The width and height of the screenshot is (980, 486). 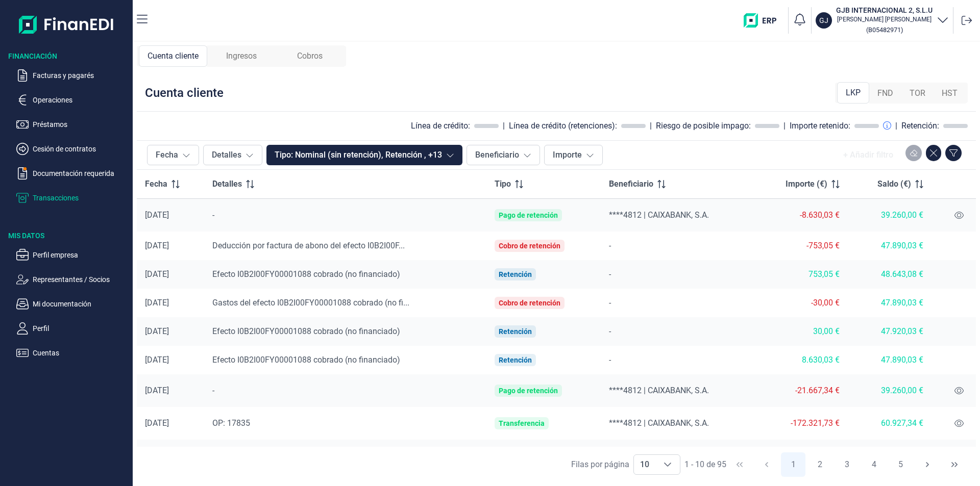 What do you see at coordinates (80, 149) in the screenshot?
I see `p: Cesión de contratos` at bounding box center [80, 149].